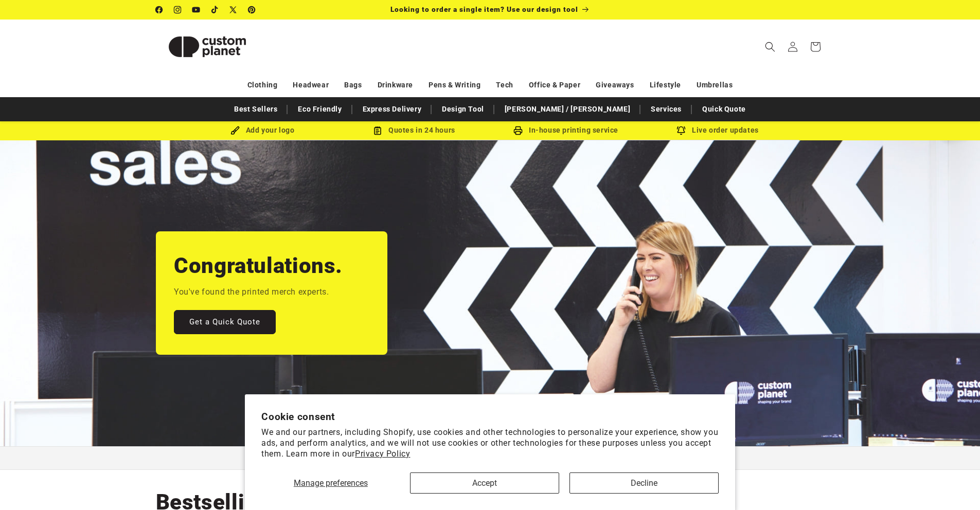 The height and width of the screenshot is (510, 980). What do you see at coordinates (463, 109) in the screenshot?
I see `a: Design Tool` at bounding box center [463, 109].